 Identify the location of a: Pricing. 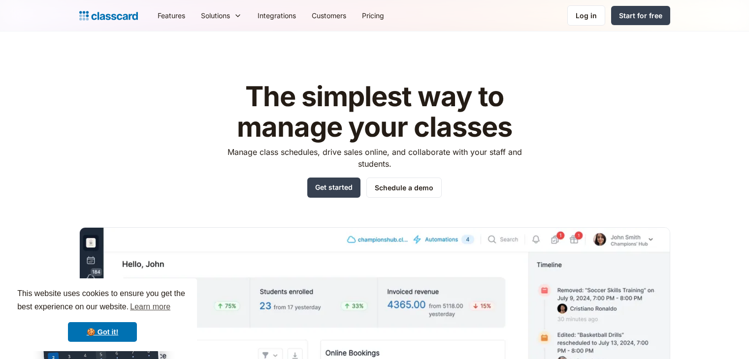
(373, 15).